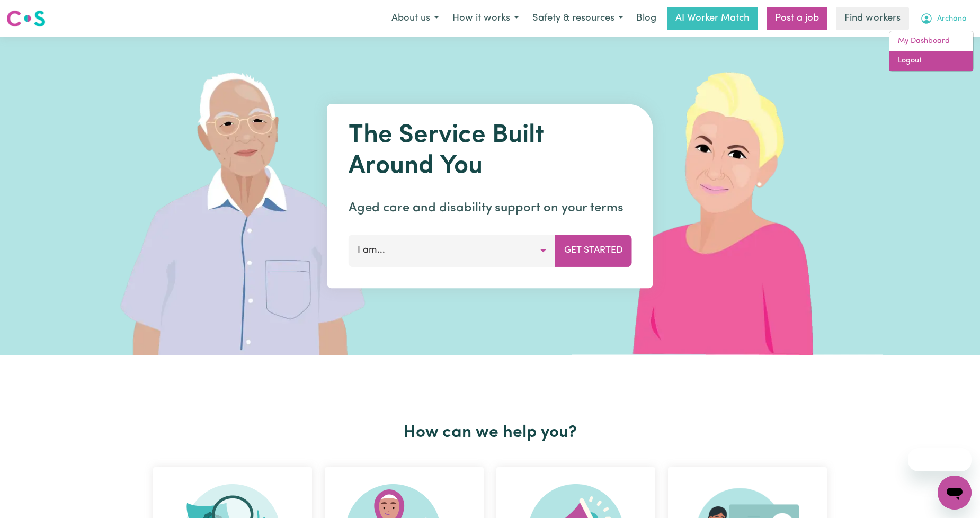 Image resolution: width=980 pixels, height=518 pixels. I want to click on a: Careseekers logo, so click(26, 19).